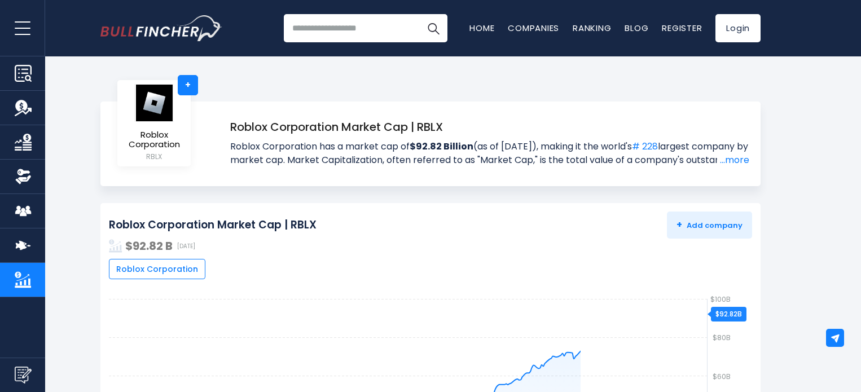 This screenshot has height=392, width=861. What do you see at coordinates (154, 103) in the screenshot?
I see `img: logo` at bounding box center [154, 103].